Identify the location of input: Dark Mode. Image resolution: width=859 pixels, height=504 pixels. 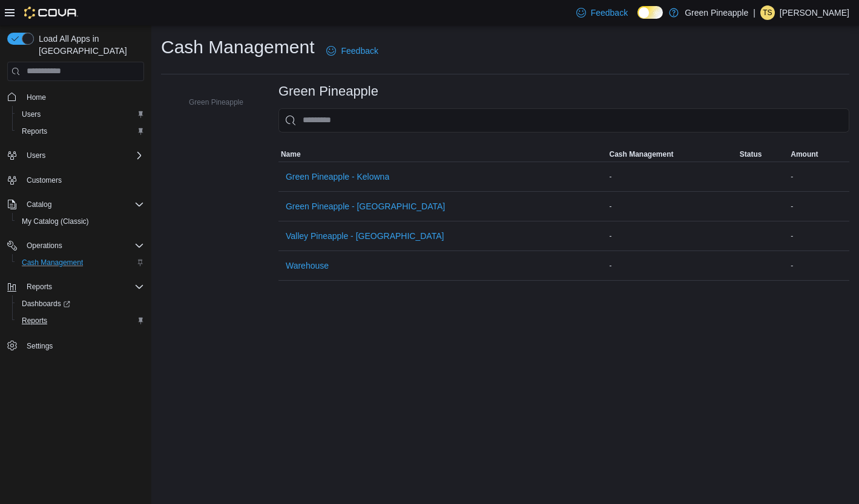
(650, 13).